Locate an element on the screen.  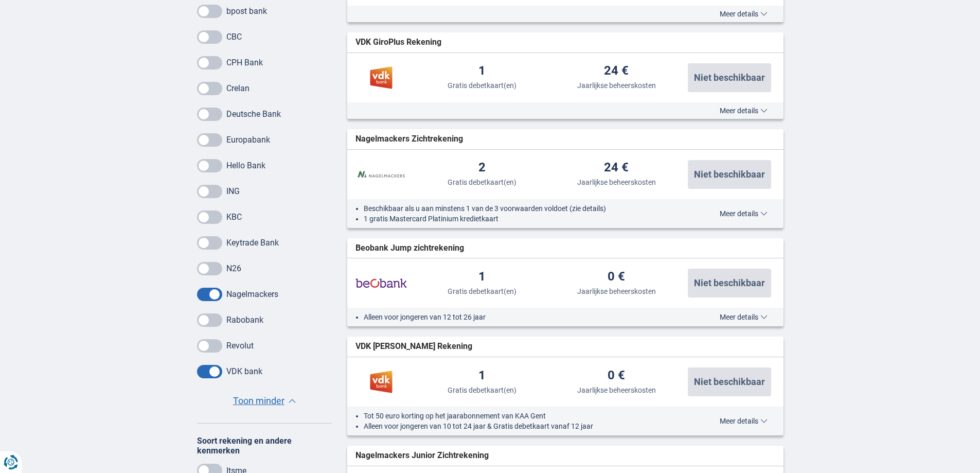
li: Beschikbaar als u aan minstens 1 van de 3 voorwaarden voldoet (zie details) is located at coordinates (522, 209).